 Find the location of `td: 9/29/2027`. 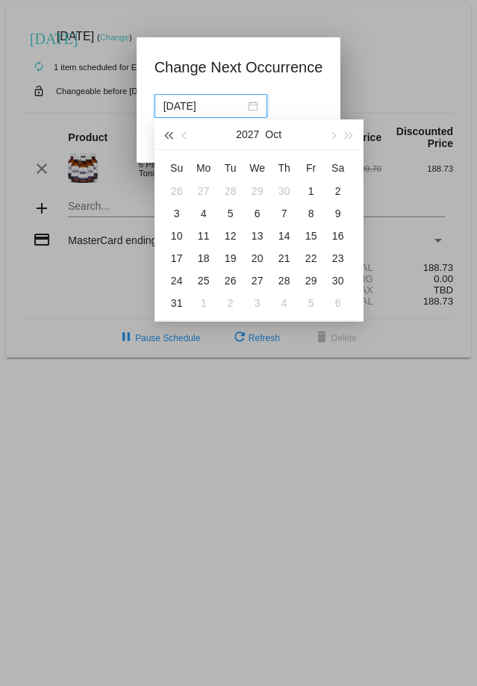

td: 9/29/2027 is located at coordinates (257, 191).